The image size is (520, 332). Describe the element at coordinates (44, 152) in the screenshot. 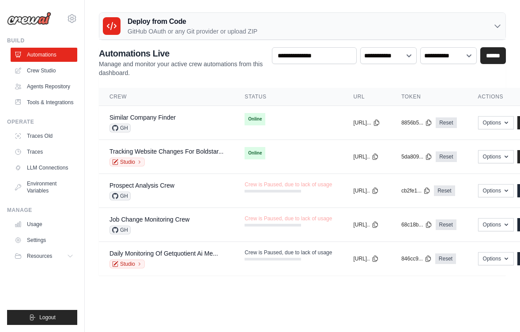

I see `a: Traces` at that location.